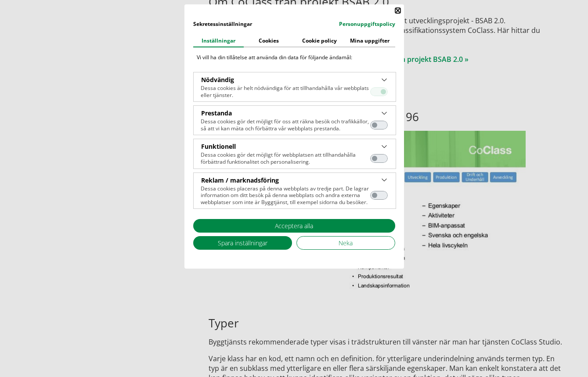  Describe the element at coordinates (269, 41) in the screenshot. I see `button: Cookies` at that location.